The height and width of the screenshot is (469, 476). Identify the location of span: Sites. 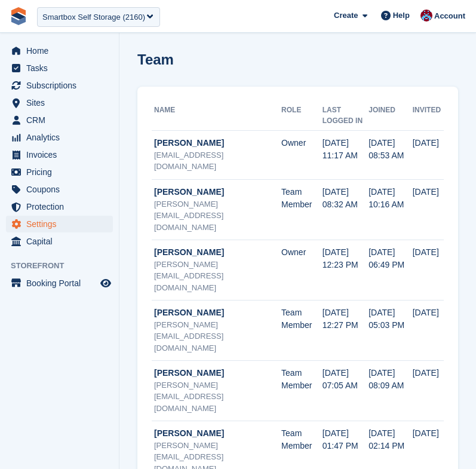
(62, 103).